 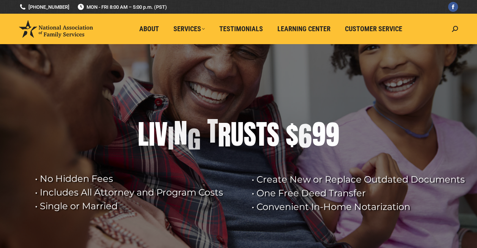 I want to click on div: 6, so click(x=305, y=136).